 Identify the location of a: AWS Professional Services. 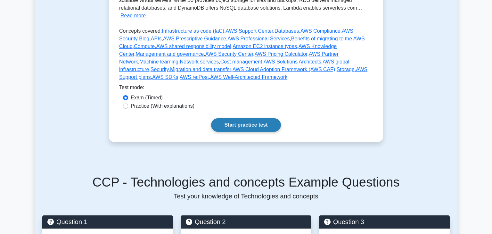
(258, 38).